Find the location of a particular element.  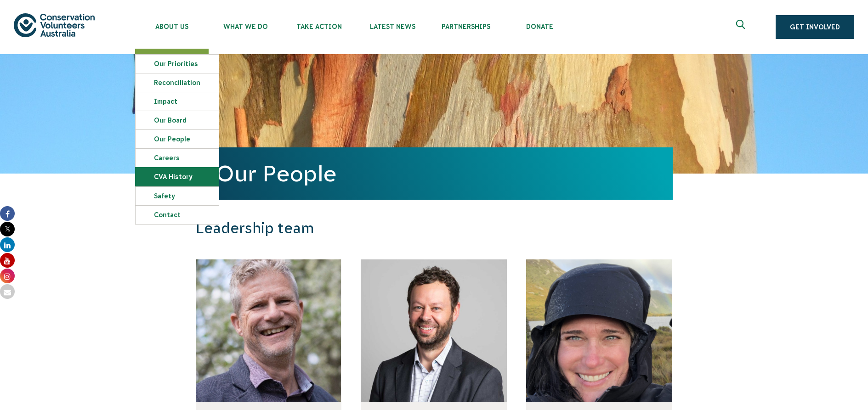

a: Impact is located at coordinates (177, 101).